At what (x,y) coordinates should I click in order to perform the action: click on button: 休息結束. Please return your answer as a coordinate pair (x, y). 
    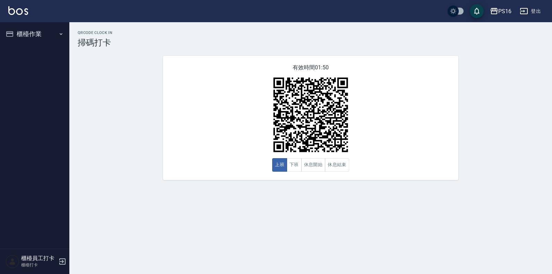
    Looking at the image, I should click on (337, 165).